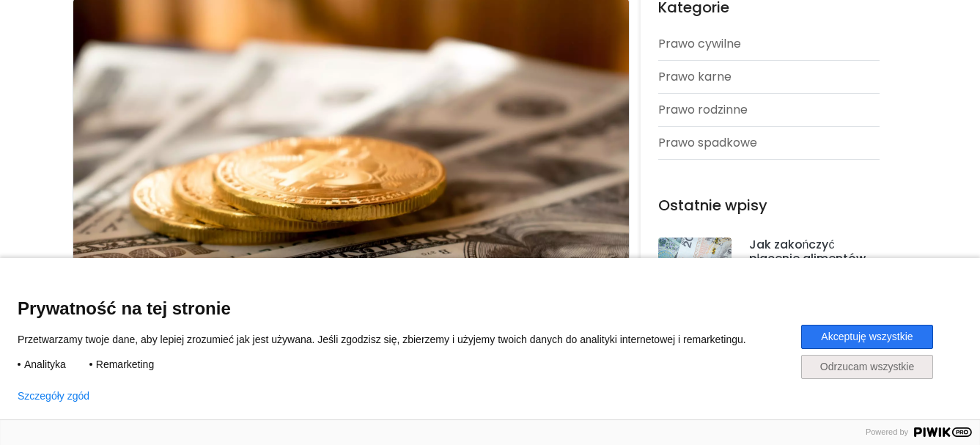 The height and width of the screenshot is (445, 980). What do you see at coordinates (867, 367) in the screenshot?
I see `button: Odrzucam wszystkie` at bounding box center [867, 367].